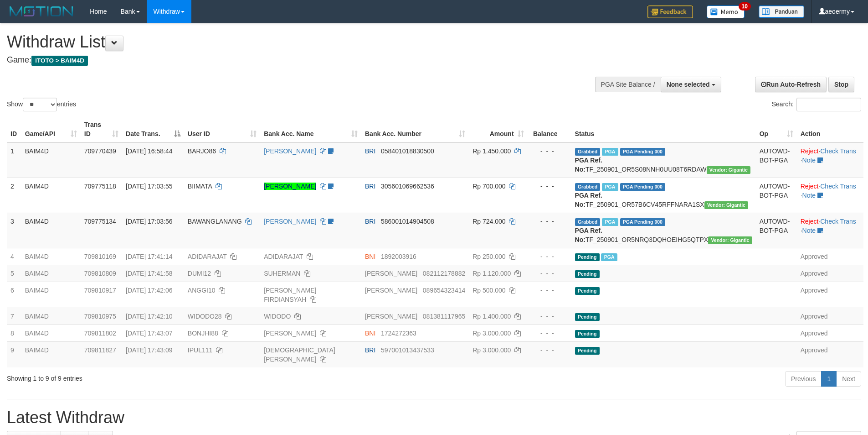 The image size is (868, 435). Describe the element at coordinates (370, 333) in the screenshot. I see `span: BNI` at that location.